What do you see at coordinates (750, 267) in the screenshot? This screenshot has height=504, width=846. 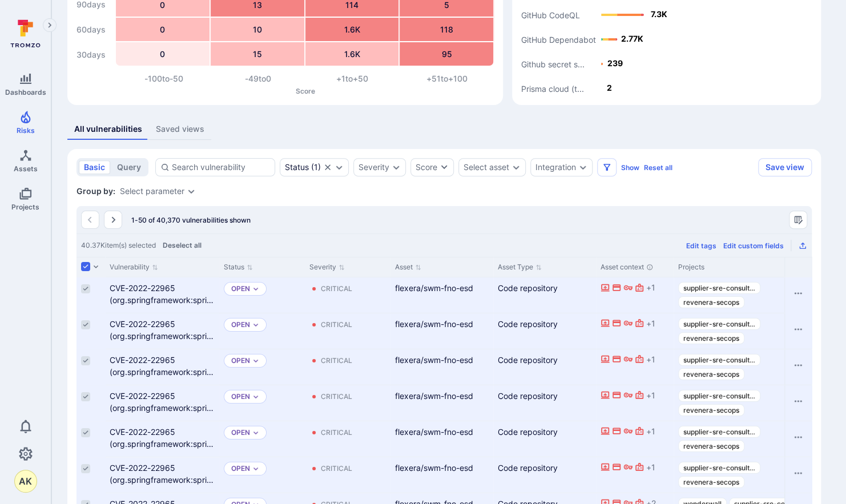 I see `div: Projects` at bounding box center [750, 267].